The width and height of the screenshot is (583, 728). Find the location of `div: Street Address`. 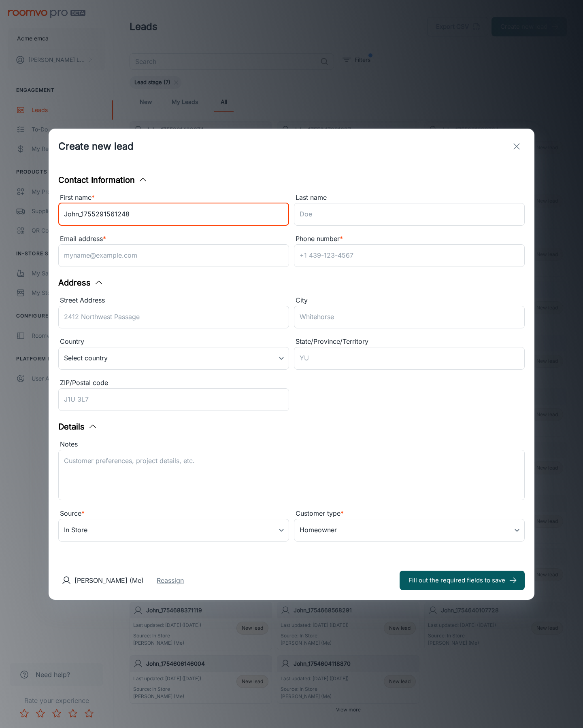

div: Street Address is located at coordinates (174, 301).